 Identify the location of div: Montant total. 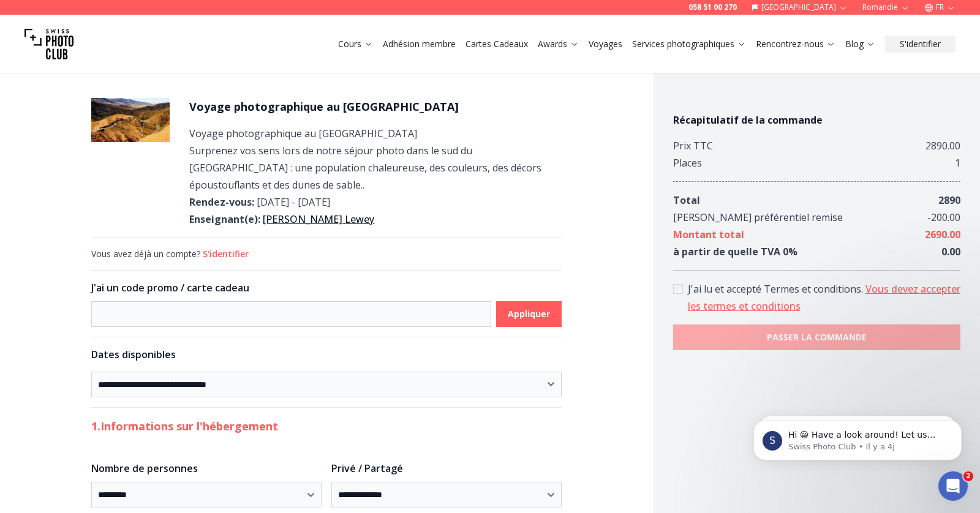
(709, 234).